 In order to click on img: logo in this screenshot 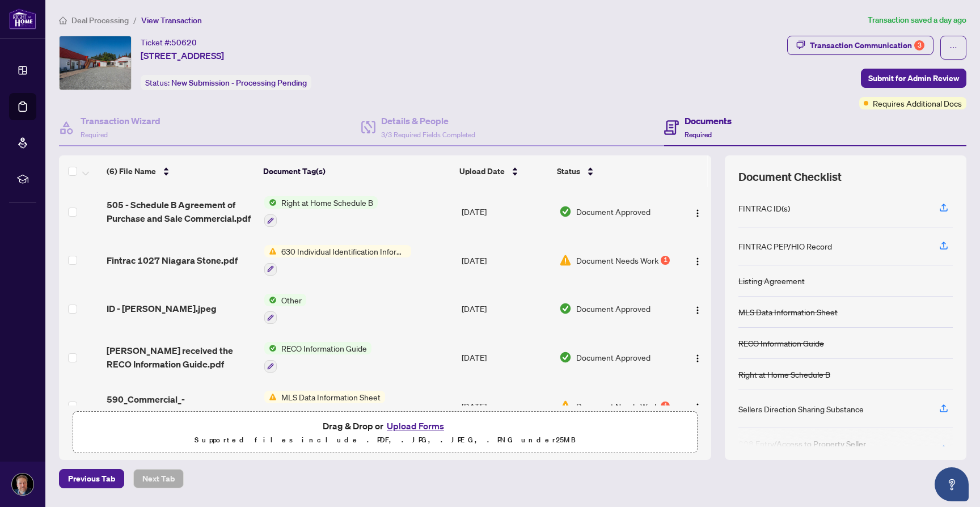, I will do `click(23, 19)`.